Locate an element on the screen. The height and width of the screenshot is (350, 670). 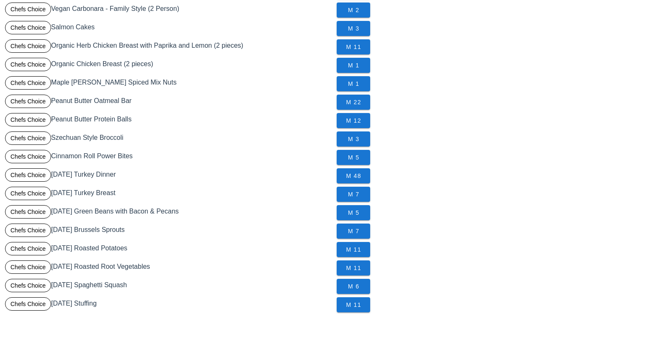
button: M 6 is located at coordinates (353, 286).